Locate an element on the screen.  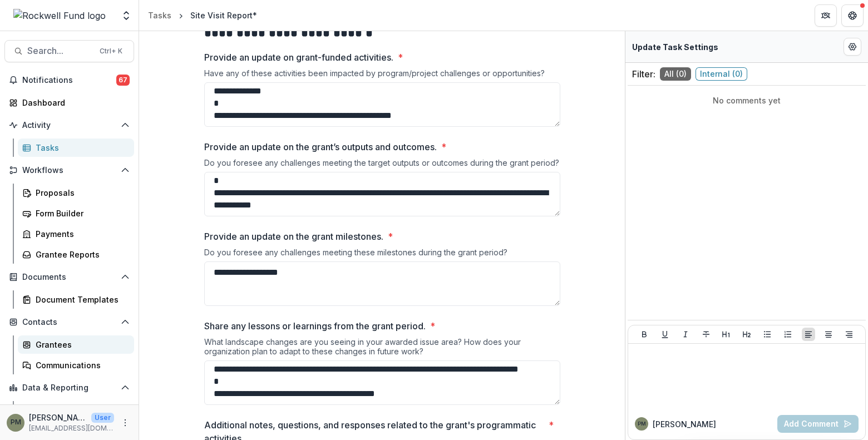
button: Bold is located at coordinates (644, 334).